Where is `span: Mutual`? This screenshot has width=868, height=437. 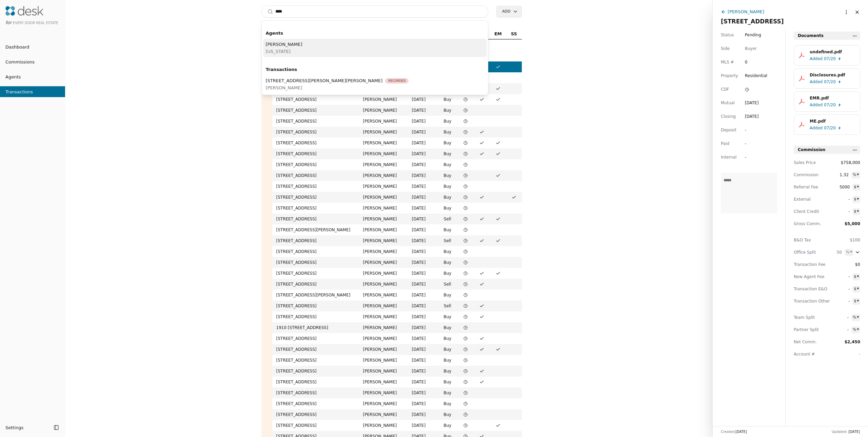
span: Mutual is located at coordinates (727, 103).